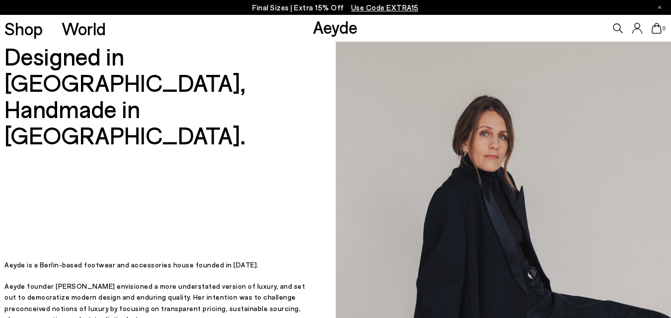 The image size is (671, 318). I want to click on a: Shop, so click(23, 28).